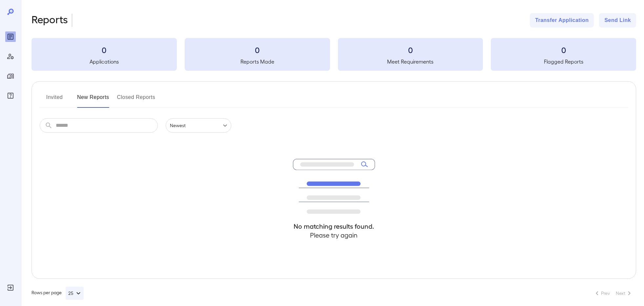  Describe the element at coordinates (57, 293) in the screenshot. I see `div: Rows per page` at that location.